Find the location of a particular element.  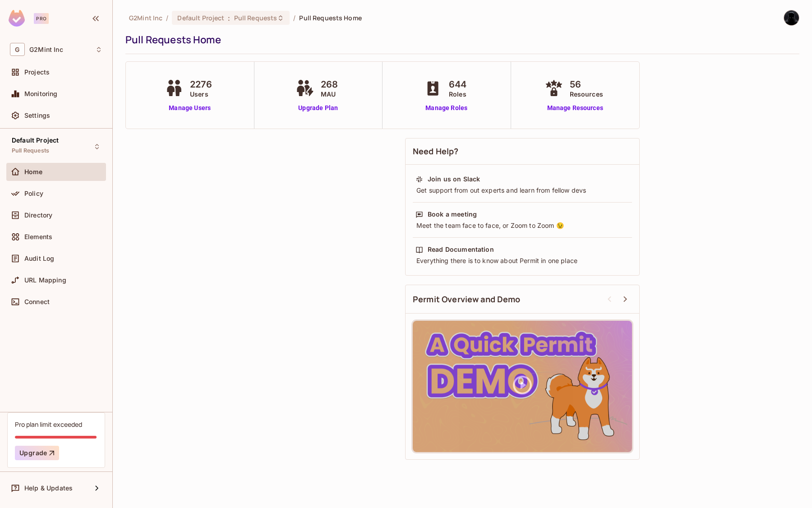

div: Meet the team face to face, or Zoom to Zoom 😉 is located at coordinates (522, 225).